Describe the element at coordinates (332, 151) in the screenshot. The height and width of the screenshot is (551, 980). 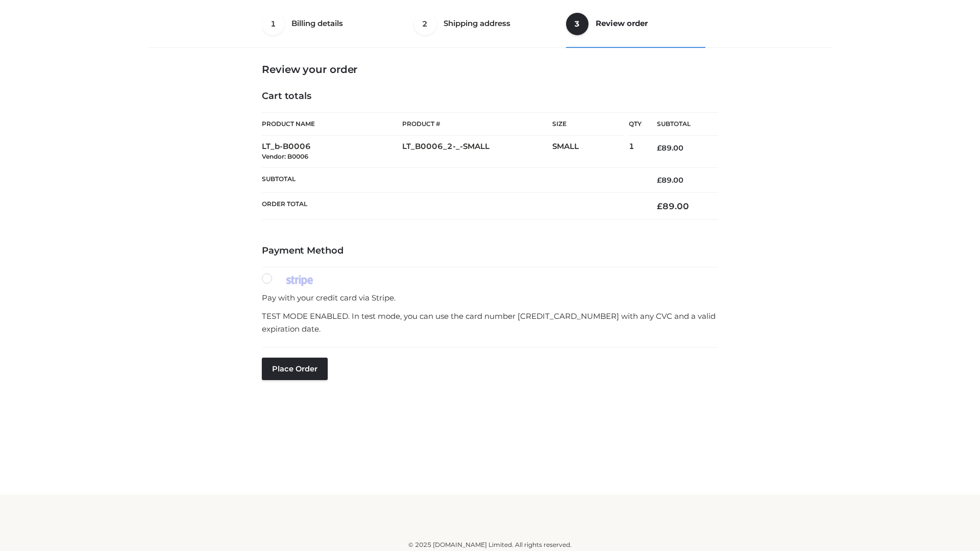
I see `td: LT_b-B0006` at that location.